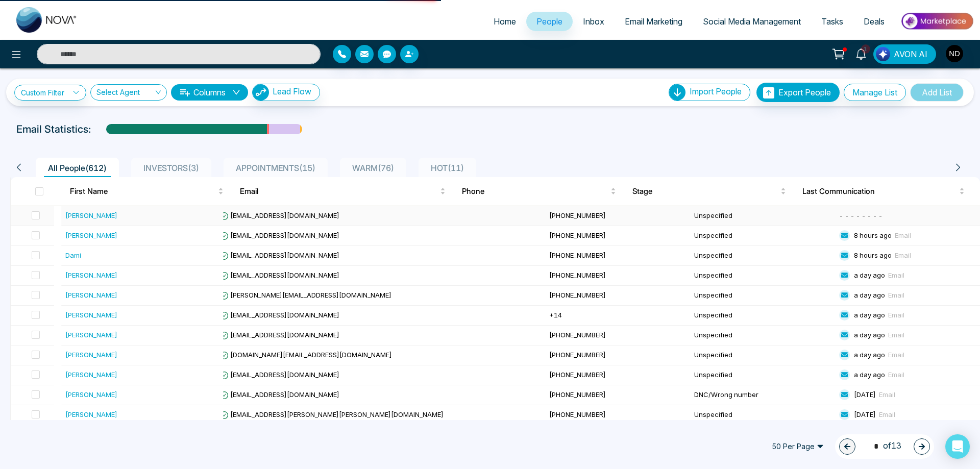 The width and height of the screenshot is (980, 469). Describe the element at coordinates (653, 21) in the screenshot. I see `span: Email Marketing` at that location.